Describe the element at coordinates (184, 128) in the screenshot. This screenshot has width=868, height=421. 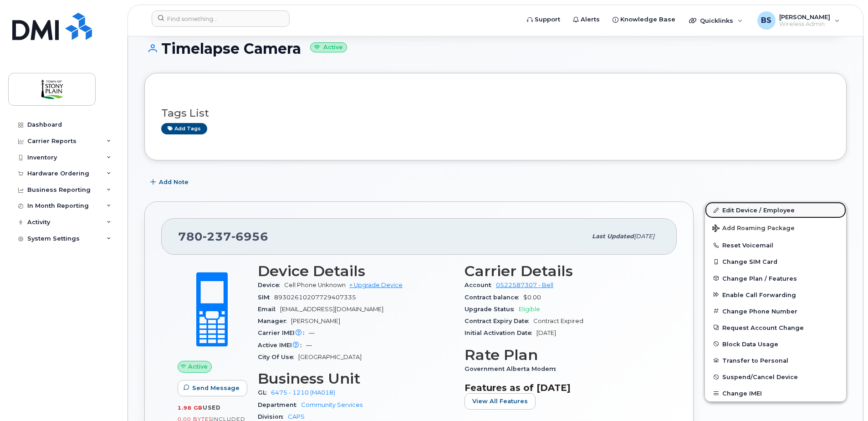
I see `a: Add tags` at that location.